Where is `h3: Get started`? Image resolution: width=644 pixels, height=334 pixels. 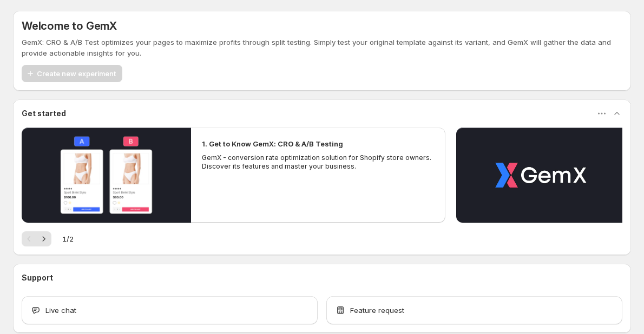 h3: Get started is located at coordinates (44, 114).